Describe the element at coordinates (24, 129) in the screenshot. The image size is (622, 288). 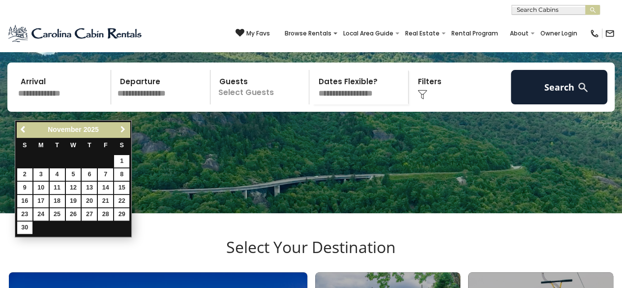
I see `a: Previous` at that location.